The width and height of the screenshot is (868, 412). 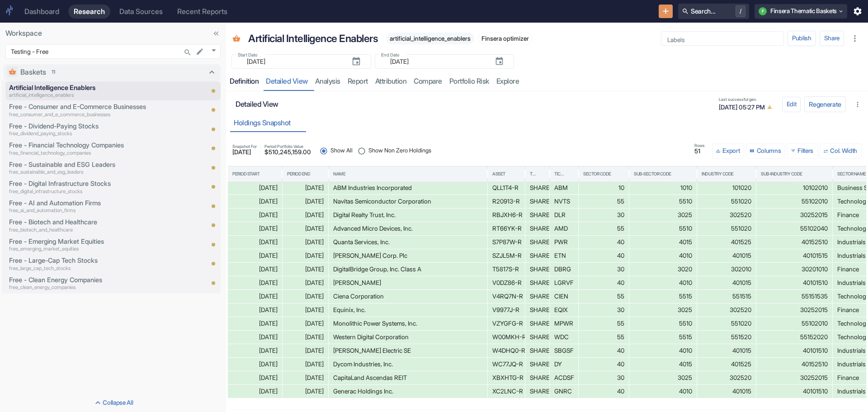 What do you see at coordinates (244, 146) in the screenshot?
I see `span: Snapshot For` at bounding box center [244, 146].